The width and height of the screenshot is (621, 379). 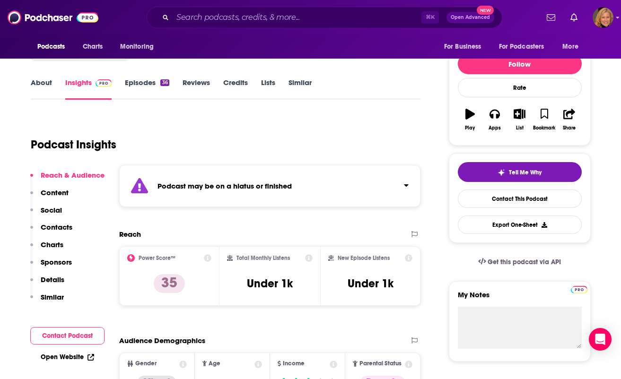 I want to click on span: Charts, so click(x=93, y=47).